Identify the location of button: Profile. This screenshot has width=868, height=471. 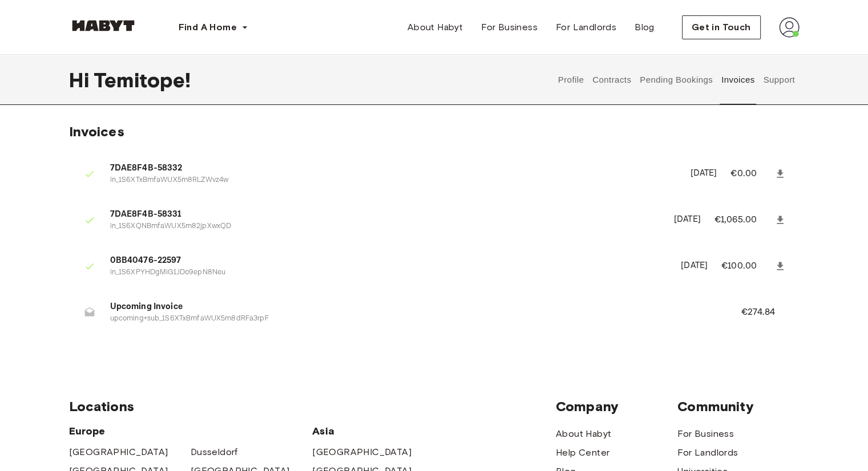
(571, 80).